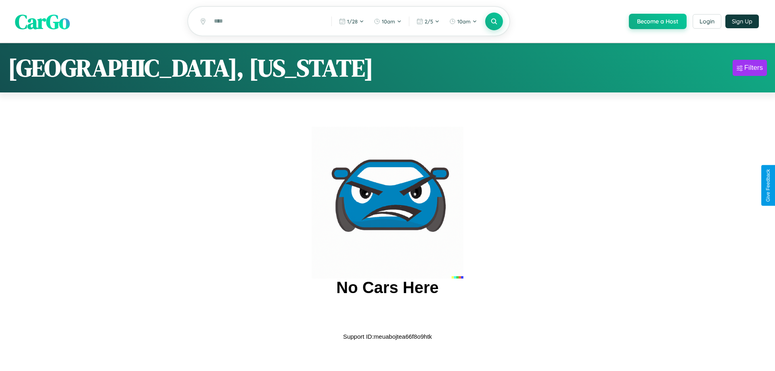  I want to click on div: Filters, so click(754, 68).